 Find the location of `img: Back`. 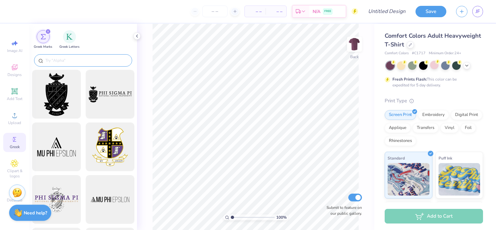

img: Back is located at coordinates (354, 44).